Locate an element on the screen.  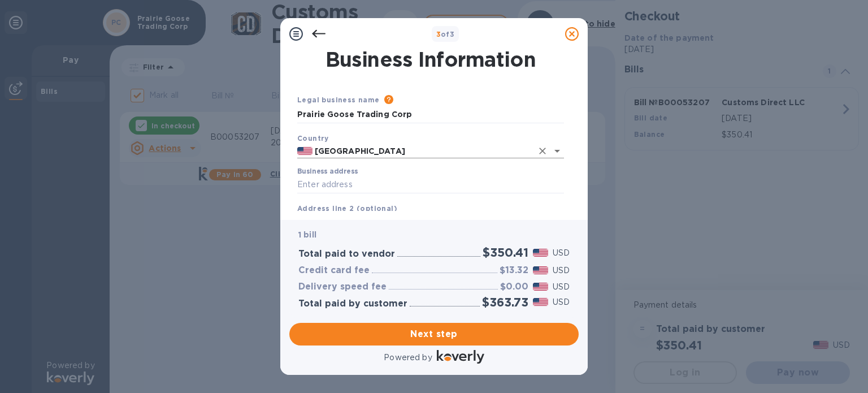
input: Enter address is located at coordinates (431, 185).